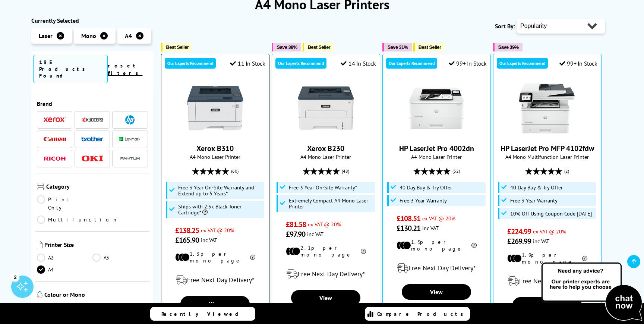 The width and height of the screenshot is (644, 324). What do you see at coordinates (65, 270) in the screenshot?
I see `a: A4` at bounding box center [65, 270].